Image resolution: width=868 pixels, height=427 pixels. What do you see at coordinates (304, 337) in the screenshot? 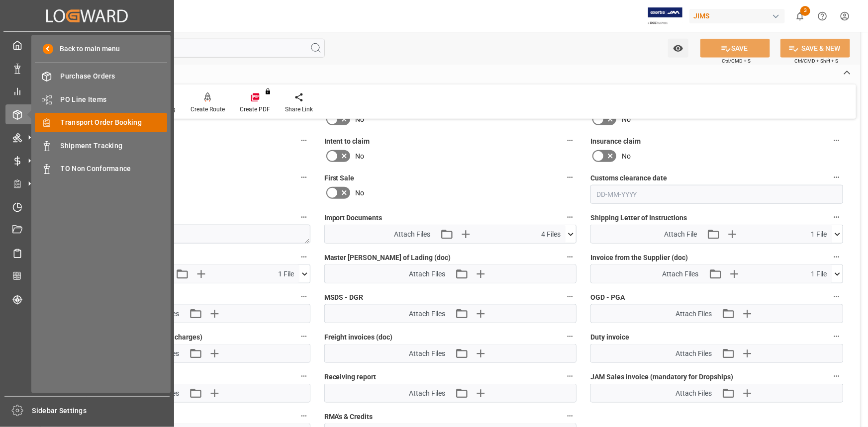
I see `button: Quote (Freight and/or any additional charges)` at bounding box center [304, 337].